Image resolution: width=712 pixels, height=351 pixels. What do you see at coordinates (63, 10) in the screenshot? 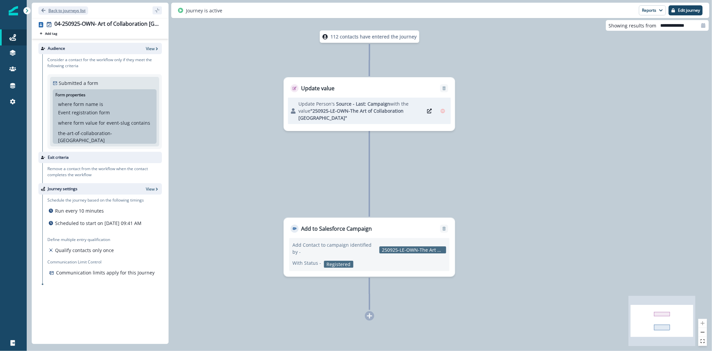
I see `button: Go back` at bounding box center [63, 10].